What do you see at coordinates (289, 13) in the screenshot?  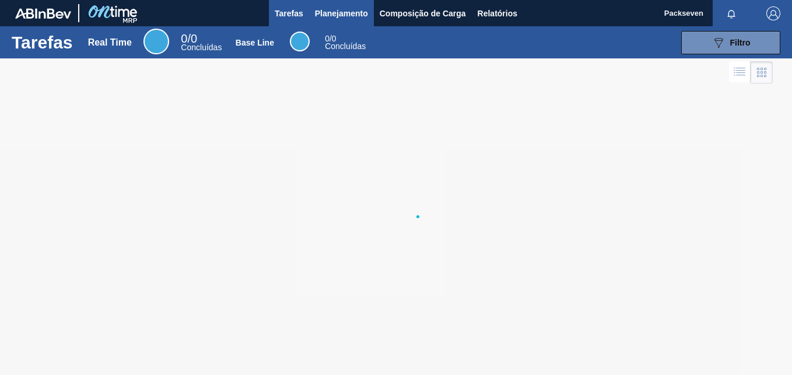 I see `span: Tarefas` at bounding box center [289, 13].